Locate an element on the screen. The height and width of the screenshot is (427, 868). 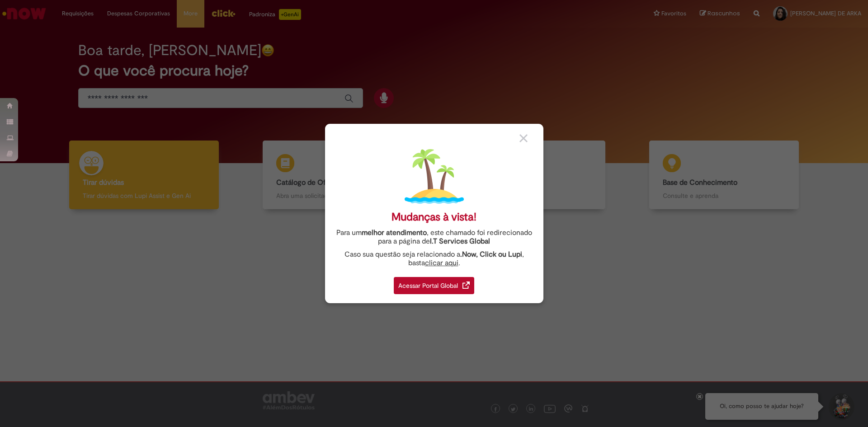
div: Para um , este chamado foi redirecionado para a página de is located at coordinates (434, 237).